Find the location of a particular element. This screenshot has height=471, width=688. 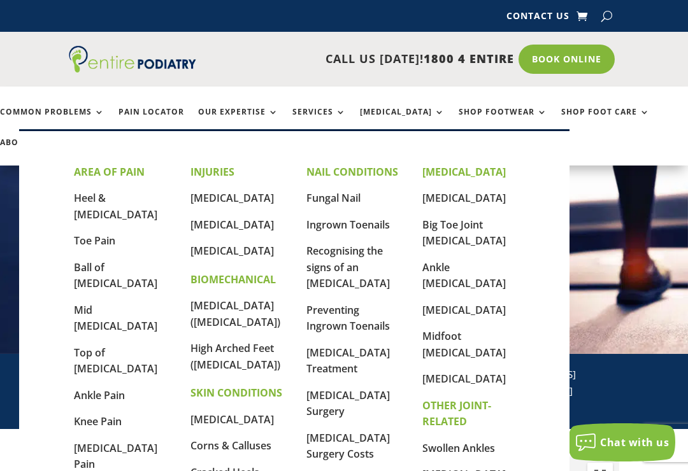

a: Pain Locator is located at coordinates (151, 121).